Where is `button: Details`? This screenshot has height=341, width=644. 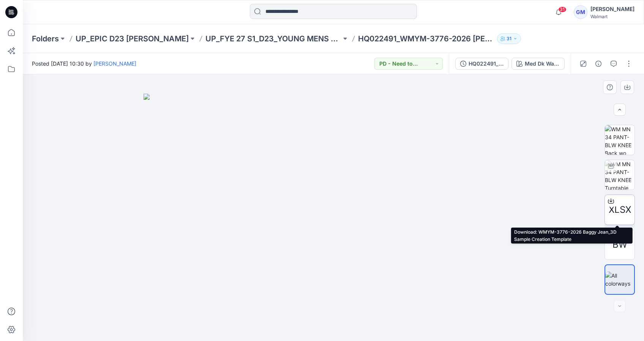
button: Details is located at coordinates (598, 63).